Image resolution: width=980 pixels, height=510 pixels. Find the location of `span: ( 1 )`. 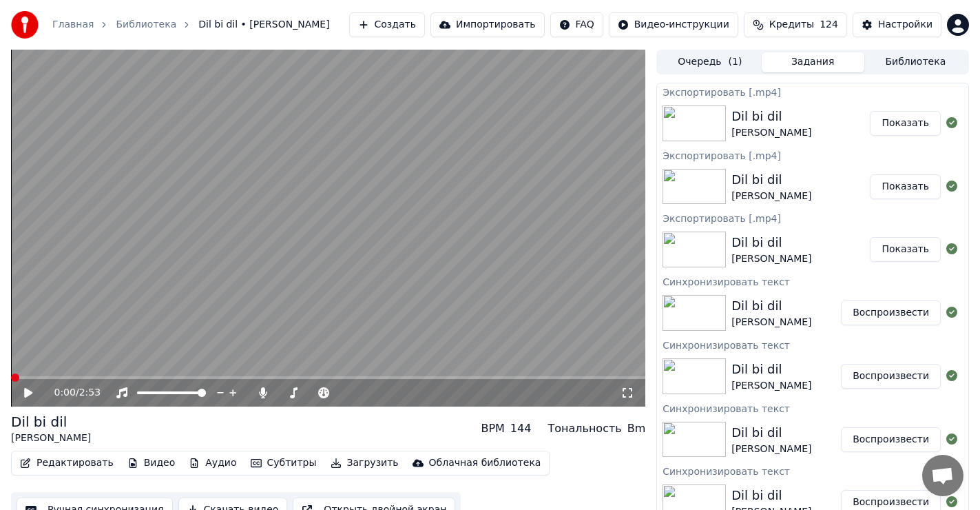

span: ( 1 ) is located at coordinates (735, 62).